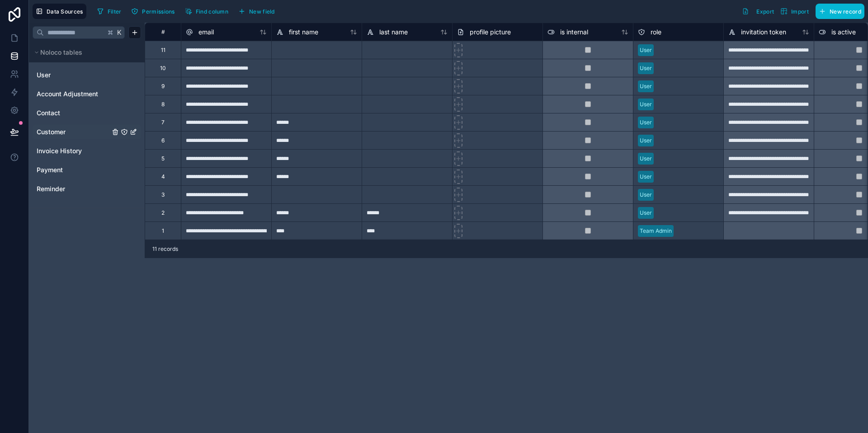 This screenshot has height=433, width=868. I want to click on div: Payment, so click(87, 170).